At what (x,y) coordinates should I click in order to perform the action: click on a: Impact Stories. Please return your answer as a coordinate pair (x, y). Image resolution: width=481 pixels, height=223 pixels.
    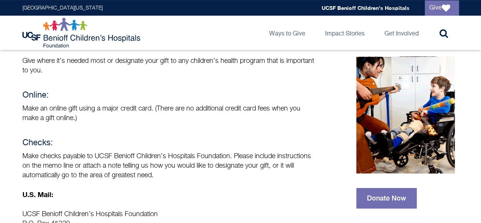
    Looking at the image, I should click on (345, 33).